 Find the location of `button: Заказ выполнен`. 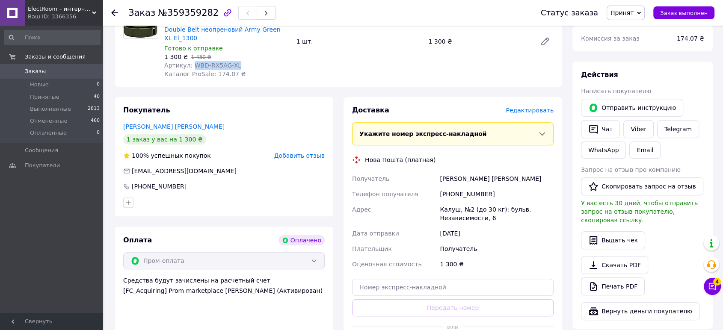

button: Заказ выполнен is located at coordinates (684, 13).